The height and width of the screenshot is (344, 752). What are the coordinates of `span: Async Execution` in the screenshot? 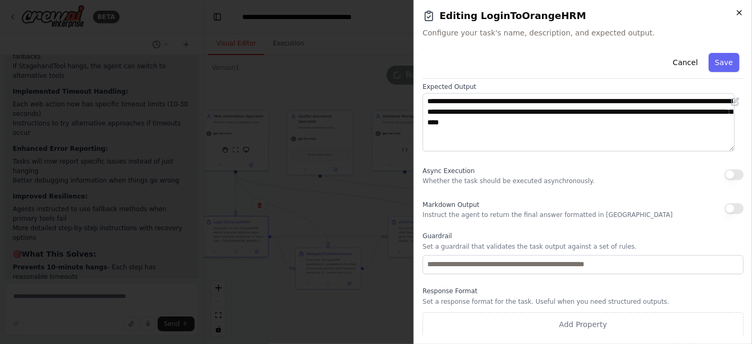 It's located at (448, 171).